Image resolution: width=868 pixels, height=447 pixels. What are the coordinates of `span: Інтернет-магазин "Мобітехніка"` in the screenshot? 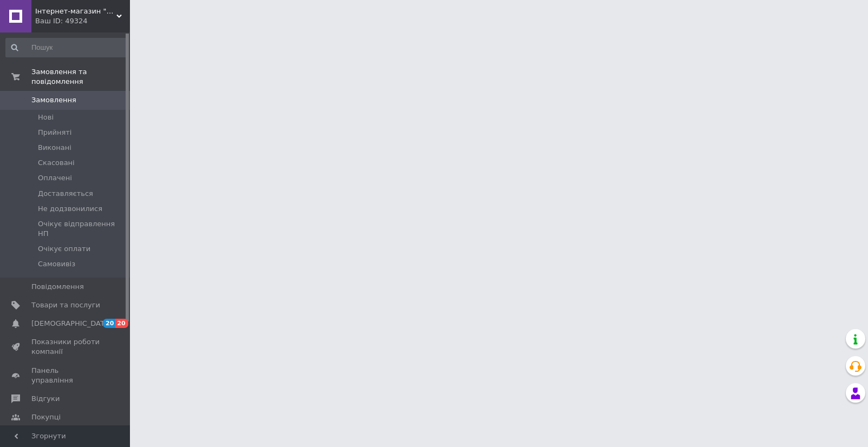 It's located at (76, 11).